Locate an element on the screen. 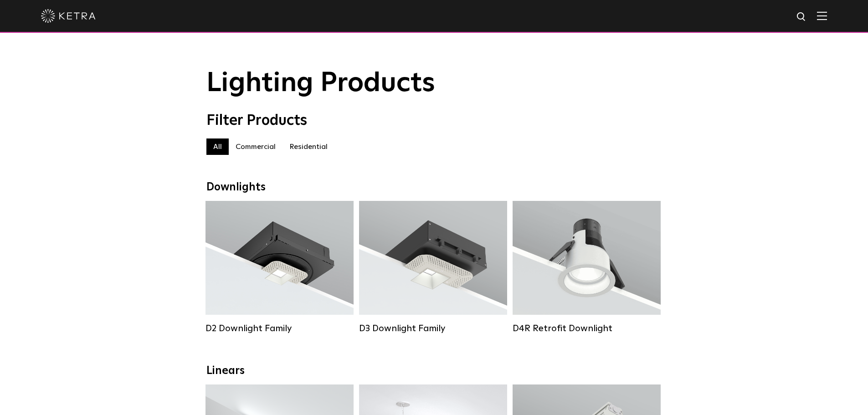  label: All is located at coordinates (217, 147).